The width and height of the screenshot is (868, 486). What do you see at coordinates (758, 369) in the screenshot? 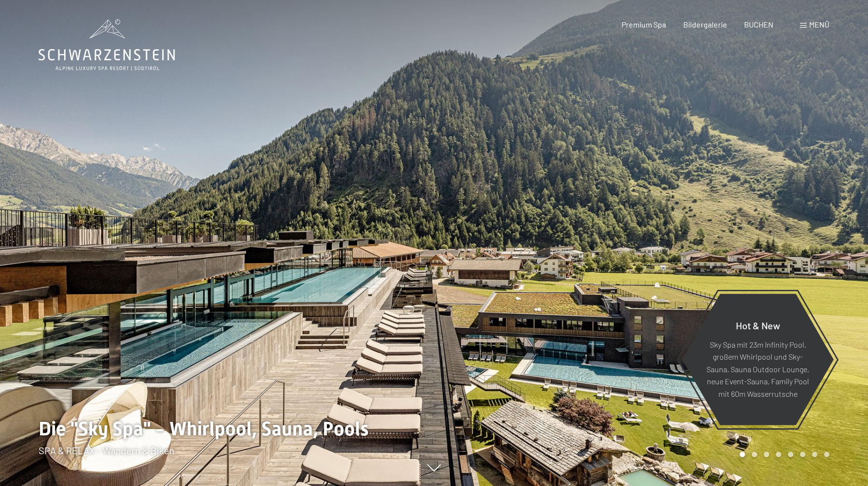
I see `p: Sky Spa mit 23m Infinity Pool, großem Whirlpool und Sky-Sauna, Sauna Outdoor Lounge, neue Event-S...` at bounding box center [758, 369].